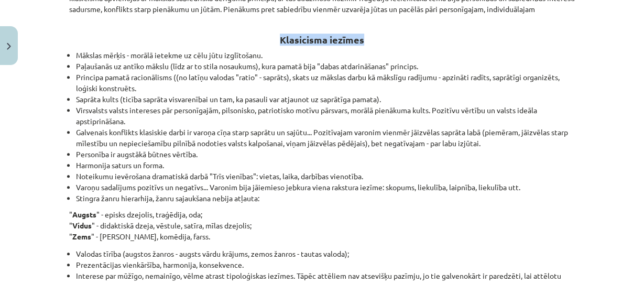 This screenshot has height=284, width=644. What do you see at coordinates (325, 116) in the screenshot?
I see `li: Virsvalsts valsts intereses pār personīgajām, pilsonisko, patriotisko motīvu pārsvars, morālā pie...` at bounding box center [325, 116].